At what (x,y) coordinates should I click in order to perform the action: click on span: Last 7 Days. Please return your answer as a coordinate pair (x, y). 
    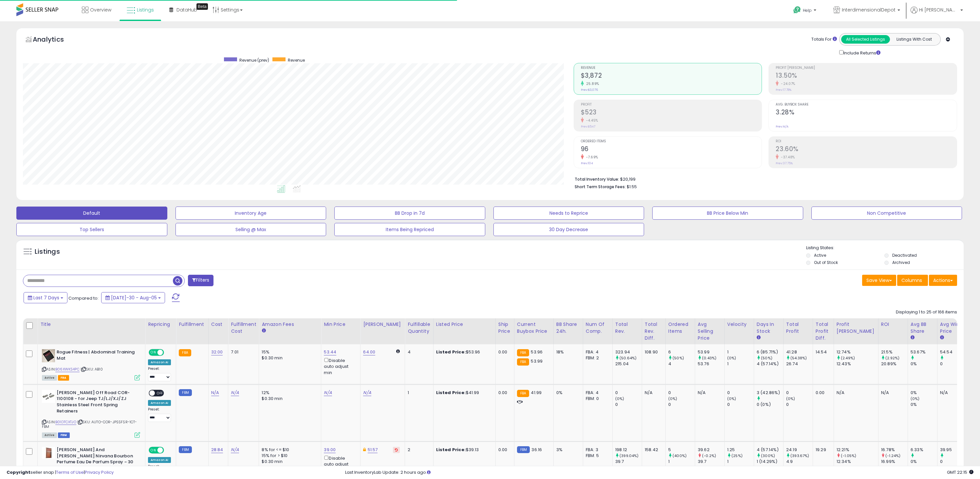
    Looking at the image, I should click on (46, 298).